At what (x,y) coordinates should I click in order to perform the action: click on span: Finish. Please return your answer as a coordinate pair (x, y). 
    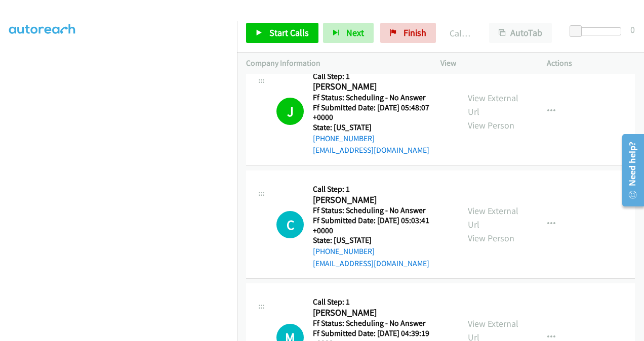
    Looking at the image, I should click on (415, 32).